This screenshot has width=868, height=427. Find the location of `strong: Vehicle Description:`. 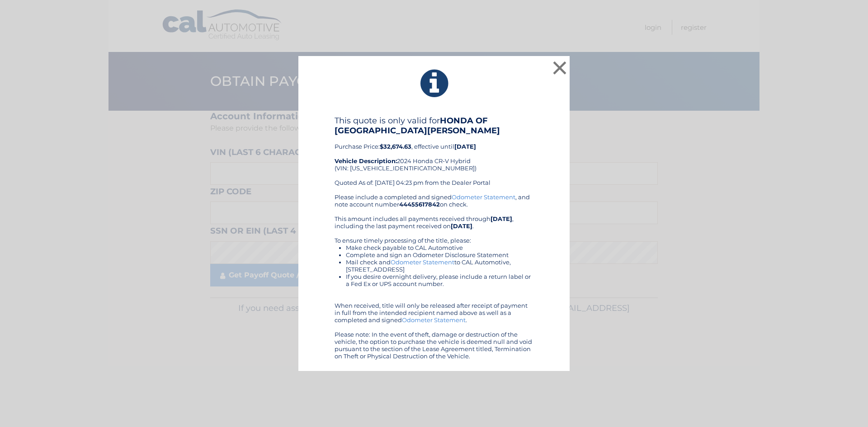

strong: Vehicle Description: is located at coordinates (365, 161).